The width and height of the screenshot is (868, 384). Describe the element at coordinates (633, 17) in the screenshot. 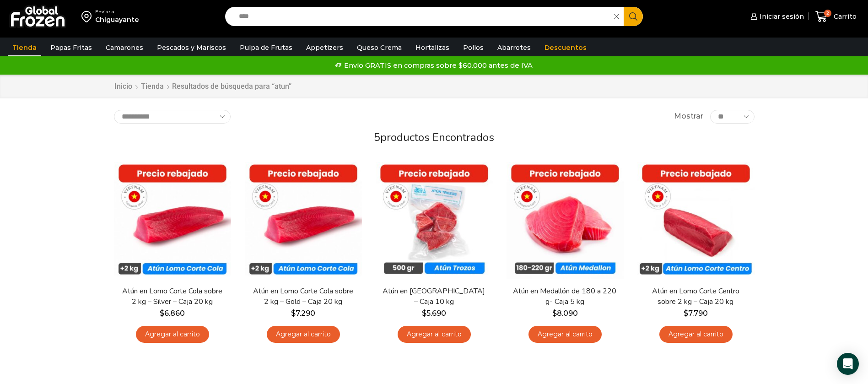

I see `button: Search button` at that location.